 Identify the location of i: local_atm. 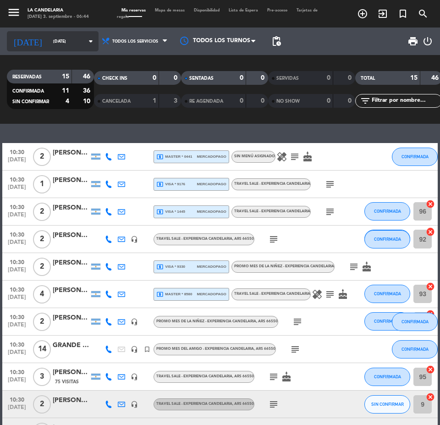
(160, 184).